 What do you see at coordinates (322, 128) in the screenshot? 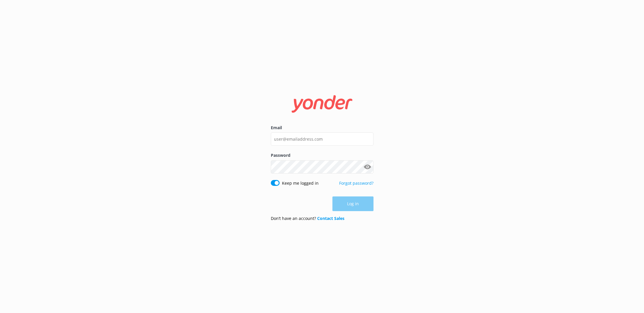
I see `label: Email` at bounding box center [322, 128].